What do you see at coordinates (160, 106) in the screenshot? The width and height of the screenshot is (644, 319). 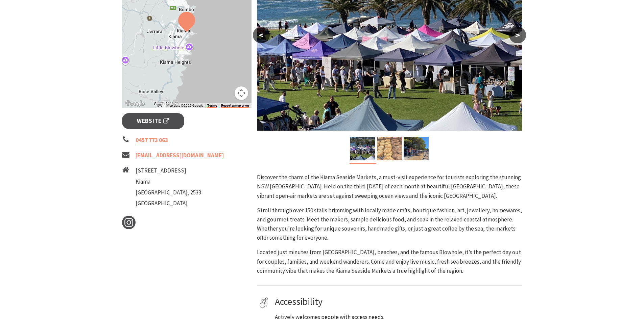 I see `button: Keyboard shortcuts` at bounding box center [160, 106].